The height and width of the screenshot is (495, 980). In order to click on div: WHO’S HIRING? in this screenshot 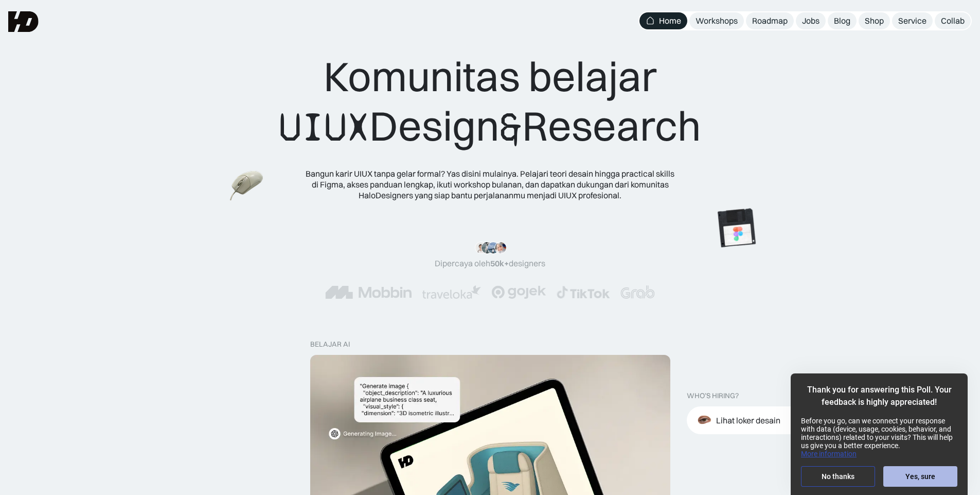, I will do `click(713, 396)`.